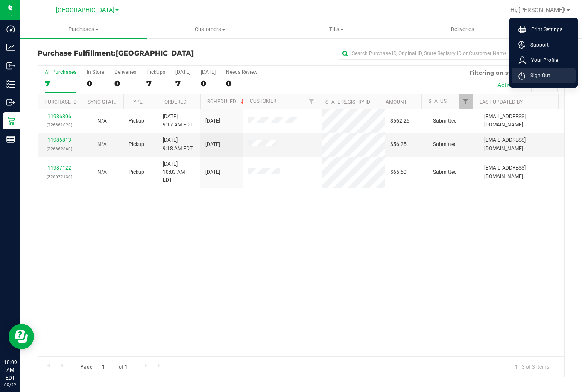 The height and width of the screenshot is (392, 582). Describe the element at coordinates (10, 385) in the screenshot. I see `p: 09/22` at that location.